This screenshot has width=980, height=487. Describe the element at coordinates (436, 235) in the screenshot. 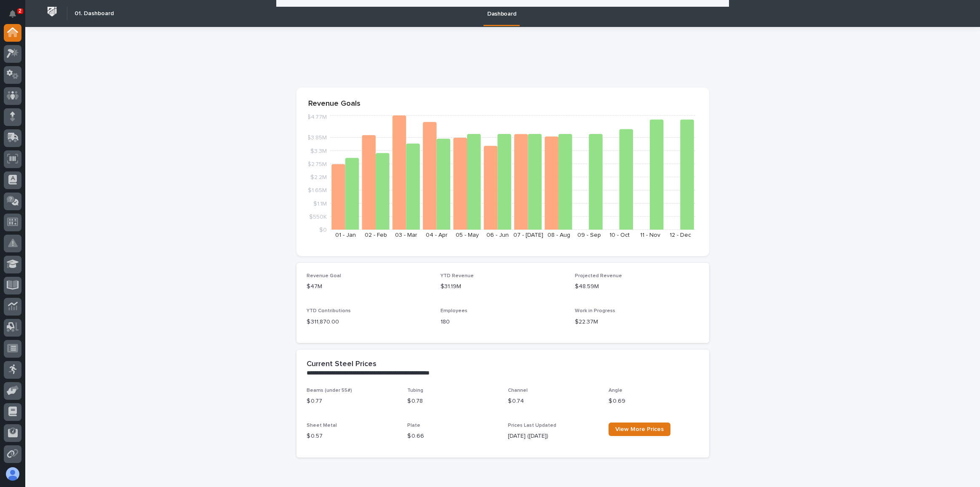

I see `text: 04 - Apr` at that location.